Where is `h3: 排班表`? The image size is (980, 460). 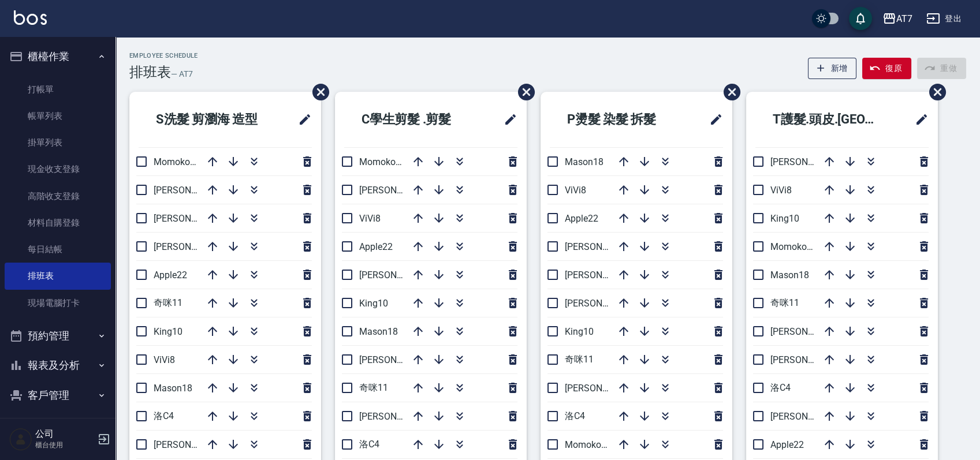 h3: 排班表 is located at coordinates (150, 72).